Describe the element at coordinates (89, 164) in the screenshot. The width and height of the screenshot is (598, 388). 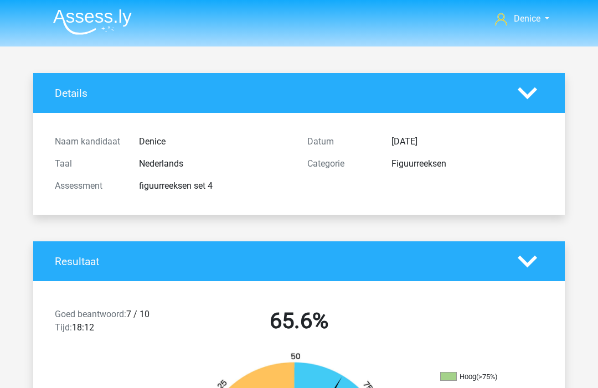
I see `div: Taal` at that location.